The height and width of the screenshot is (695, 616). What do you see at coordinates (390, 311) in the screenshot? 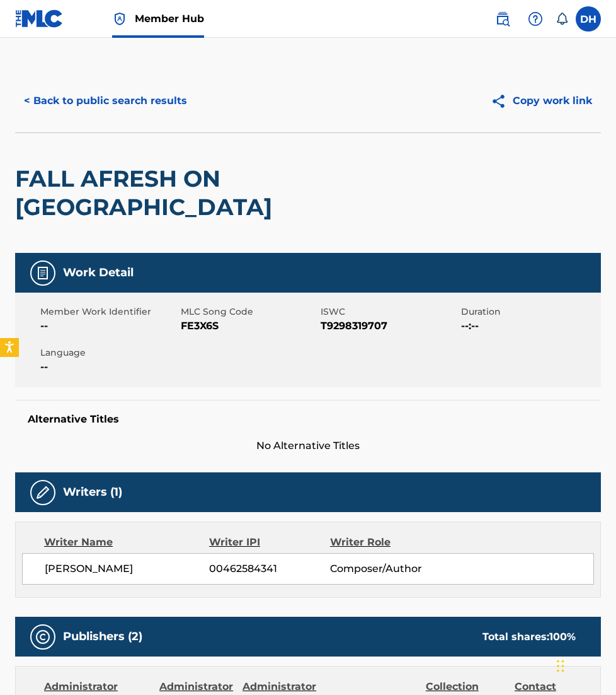
I see `span: ISWC` at bounding box center [390, 311].